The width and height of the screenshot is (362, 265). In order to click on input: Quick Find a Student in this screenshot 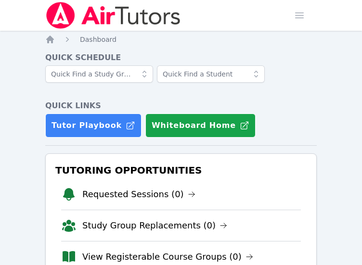, I will do `click(211, 74)`.